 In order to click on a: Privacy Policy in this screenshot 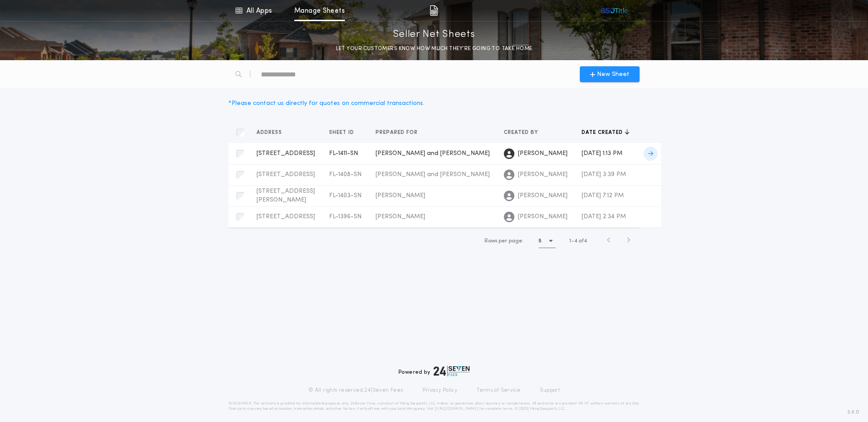, I will do `click(440, 390)`.